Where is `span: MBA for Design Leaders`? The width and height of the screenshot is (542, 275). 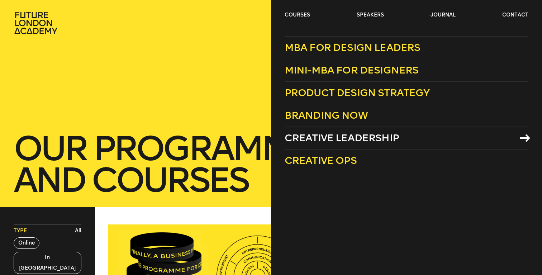 span: MBA for Design Leaders is located at coordinates (352, 47).